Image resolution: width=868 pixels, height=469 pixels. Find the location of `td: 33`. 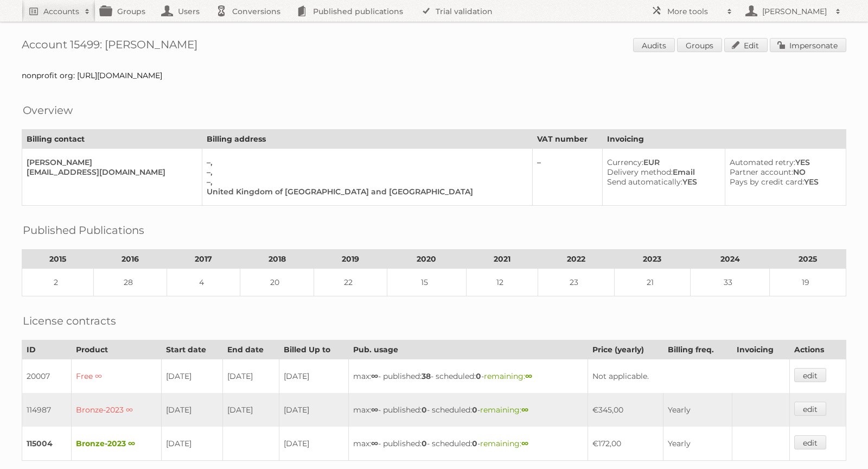

td: 33 is located at coordinates (730, 282).